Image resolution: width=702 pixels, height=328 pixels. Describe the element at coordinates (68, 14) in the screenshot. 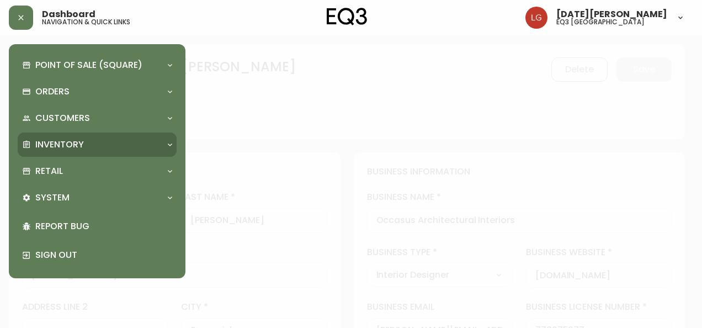

I see `span: Dashboard` at that location.